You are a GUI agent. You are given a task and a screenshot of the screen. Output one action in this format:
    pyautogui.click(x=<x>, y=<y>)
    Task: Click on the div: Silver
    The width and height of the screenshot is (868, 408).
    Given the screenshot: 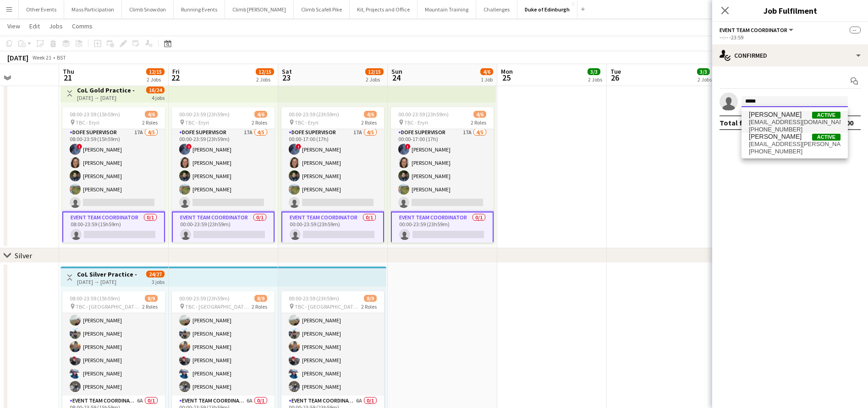 What is the action you would take?
    pyautogui.click(x=24, y=255)
    